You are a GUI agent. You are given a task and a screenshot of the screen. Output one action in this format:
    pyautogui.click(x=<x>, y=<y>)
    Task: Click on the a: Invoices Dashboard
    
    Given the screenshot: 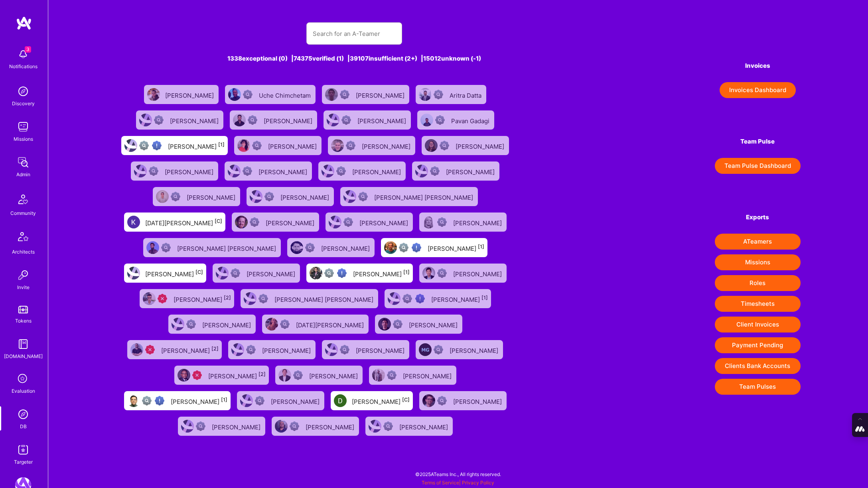 What is the action you would take?
    pyautogui.click(x=758, y=90)
    